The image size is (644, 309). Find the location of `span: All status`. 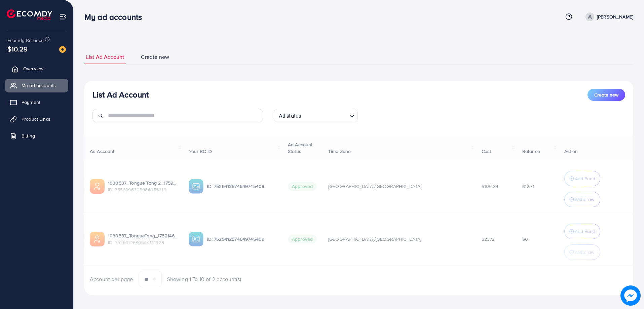

span: All status is located at coordinates (290, 116).